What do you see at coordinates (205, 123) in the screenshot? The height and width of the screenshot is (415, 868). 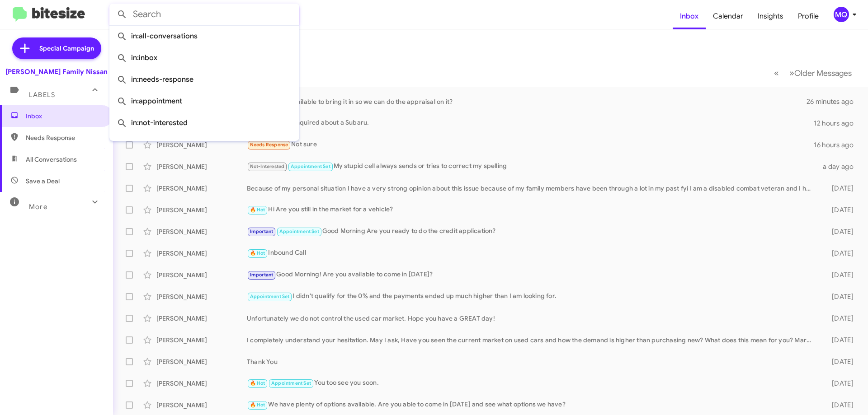 I see `span: in:not-interested` at bounding box center [205, 123].